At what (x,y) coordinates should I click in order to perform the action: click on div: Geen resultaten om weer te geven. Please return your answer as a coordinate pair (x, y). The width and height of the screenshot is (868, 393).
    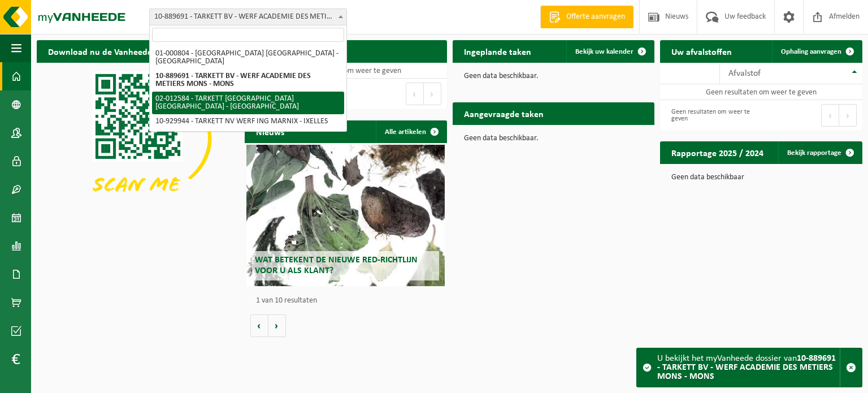
    Looking at the image, I should click on (710, 115).